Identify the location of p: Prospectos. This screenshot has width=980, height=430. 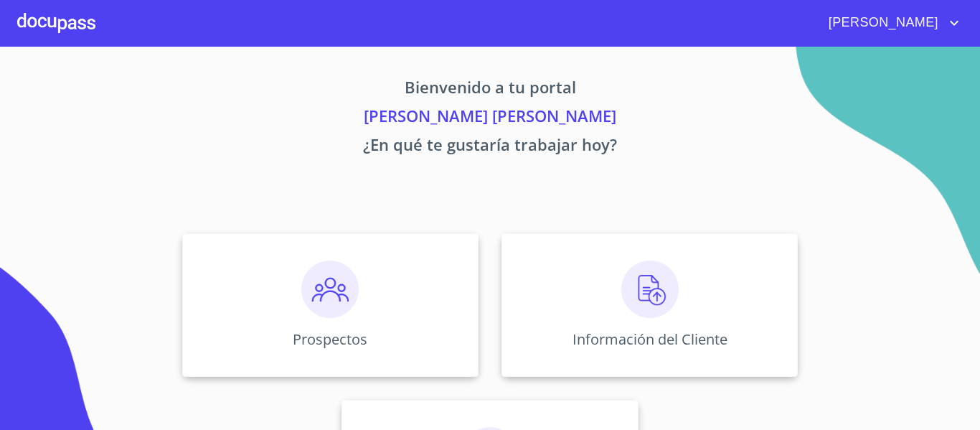
(330, 339).